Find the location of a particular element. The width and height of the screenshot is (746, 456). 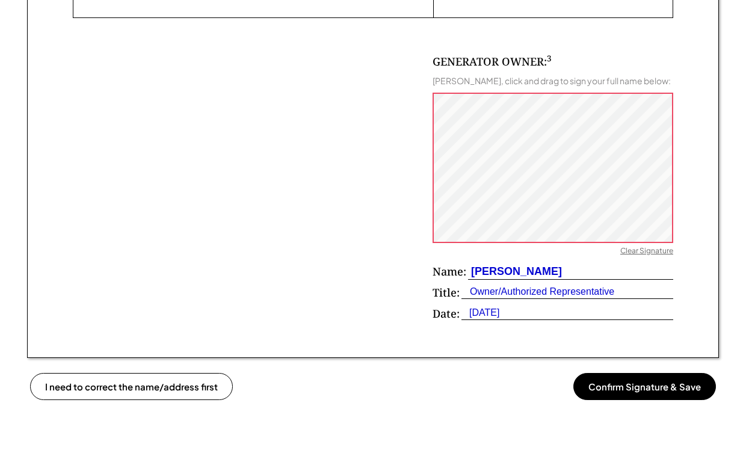

div: Clear Signature is located at coordinates (646, 252).